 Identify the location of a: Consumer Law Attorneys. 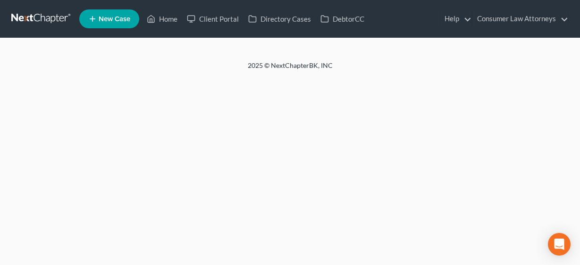
(520, 19).